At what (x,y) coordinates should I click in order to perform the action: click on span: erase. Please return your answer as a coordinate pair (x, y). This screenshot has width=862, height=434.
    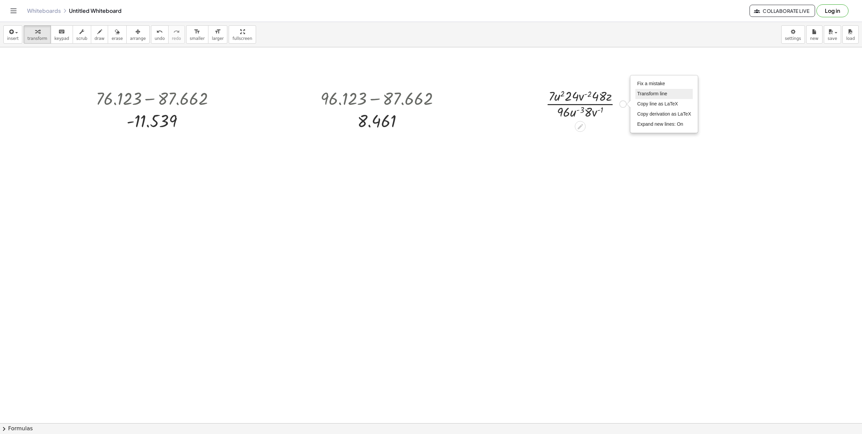
    Looking at the image, I should click on (117, 38).